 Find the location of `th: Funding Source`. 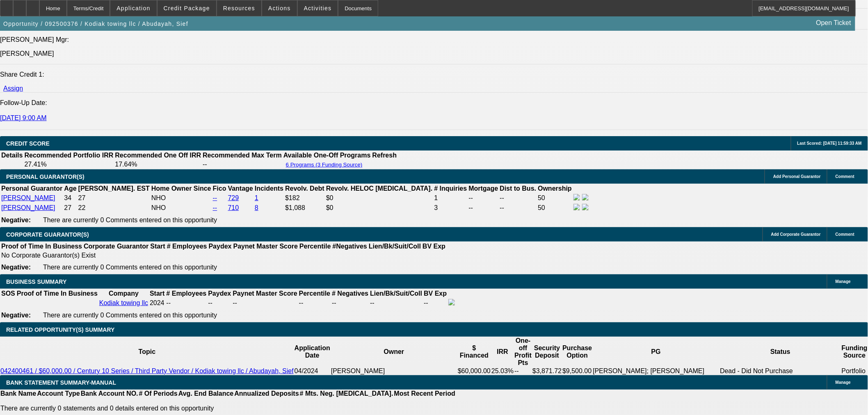

th: Funding Source is located at coordinates (854, 352).